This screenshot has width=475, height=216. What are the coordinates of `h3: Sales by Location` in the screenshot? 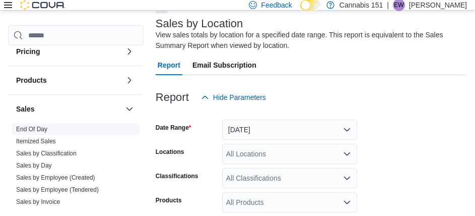 It's located at (200, 24).